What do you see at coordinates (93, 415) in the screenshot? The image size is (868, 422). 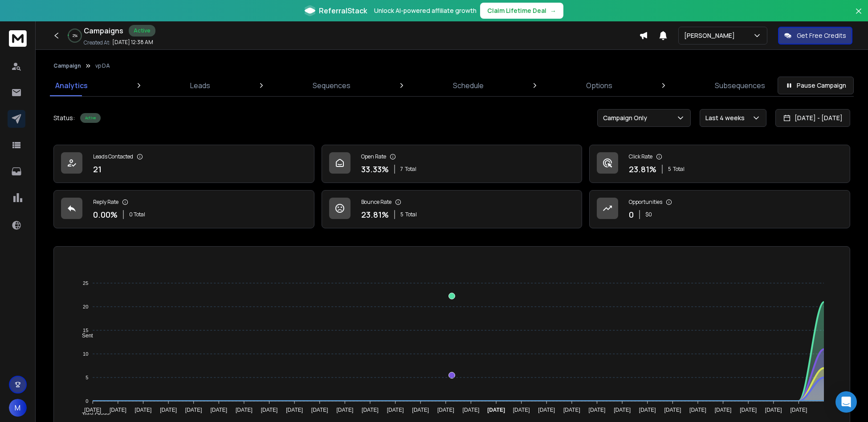 I see `span: Total Opens` at bounding box center [93, 415].